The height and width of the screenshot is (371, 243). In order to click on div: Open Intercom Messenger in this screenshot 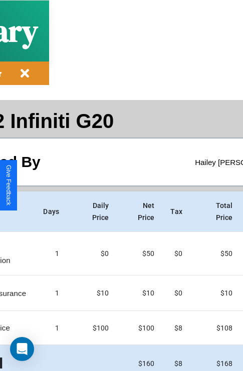, I will do `click(22, 349)`.